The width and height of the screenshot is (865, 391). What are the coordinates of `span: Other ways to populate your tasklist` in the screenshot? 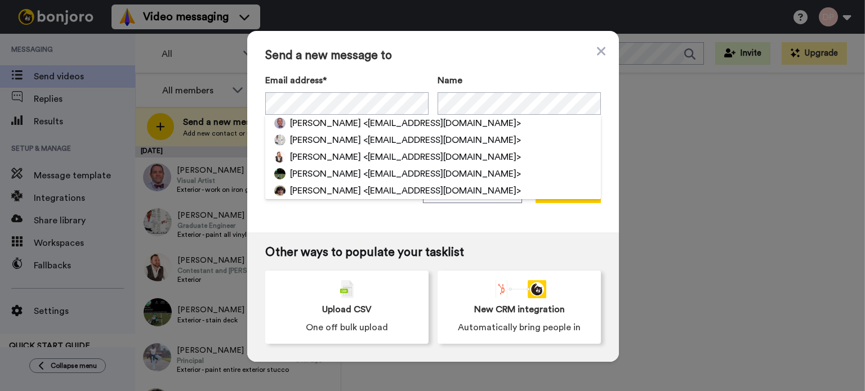 It's located at (433, 253).